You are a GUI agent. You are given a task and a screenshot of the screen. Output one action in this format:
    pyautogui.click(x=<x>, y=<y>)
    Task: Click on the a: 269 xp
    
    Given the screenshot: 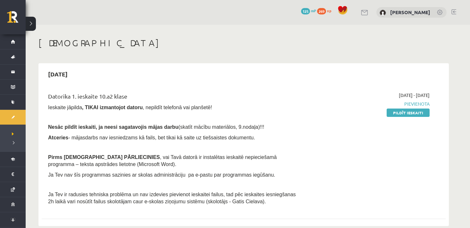 What is the action you would take?
    pyautogui.click(x=326, y=11)
    